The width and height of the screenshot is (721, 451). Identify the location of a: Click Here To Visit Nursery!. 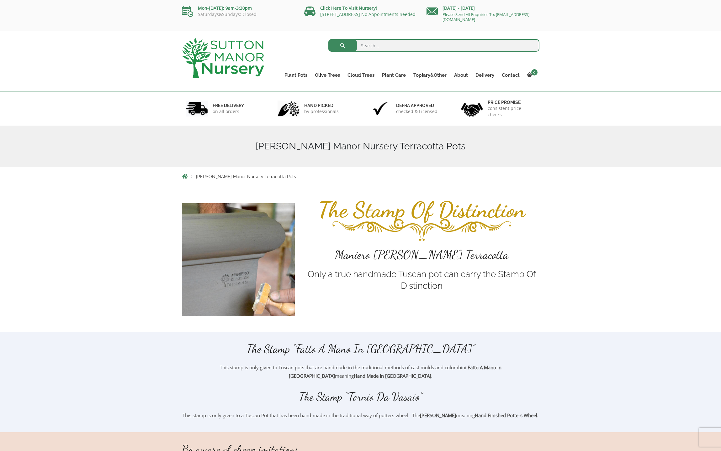
(348, 8).